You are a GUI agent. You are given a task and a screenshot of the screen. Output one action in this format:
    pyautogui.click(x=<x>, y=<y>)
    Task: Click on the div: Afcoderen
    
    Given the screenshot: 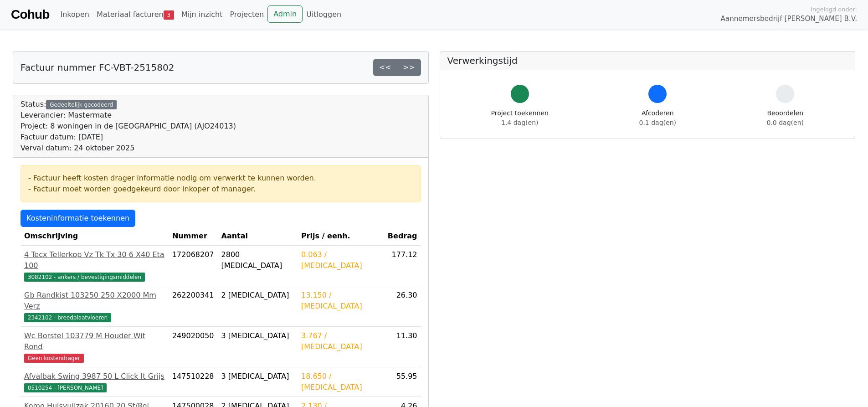 What is the action you would take?
    pyautogui.click(x=657, y=118)
    